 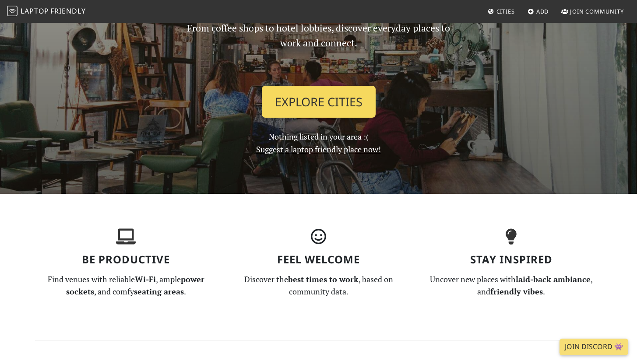 I want to click on a: Join Discord 👾, so click(x=593, y=347).